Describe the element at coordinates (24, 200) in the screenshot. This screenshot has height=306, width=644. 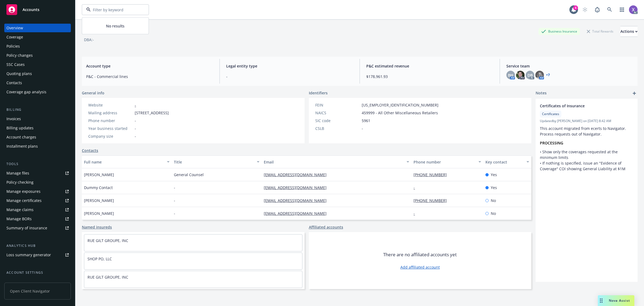
I see `div: Manage certificates` at that location.